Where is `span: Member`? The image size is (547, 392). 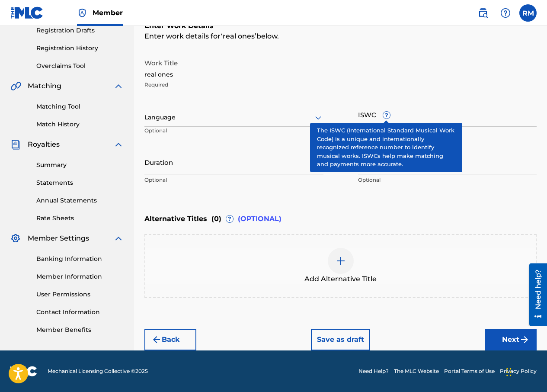 span: Member is located at coordinates (108, 13).